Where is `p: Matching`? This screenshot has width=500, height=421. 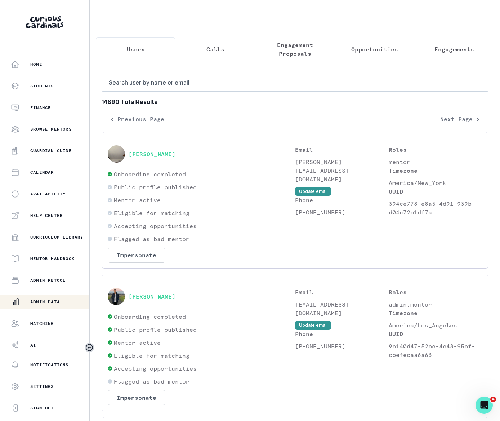
p: Matching is located at coordinates (42, 324).